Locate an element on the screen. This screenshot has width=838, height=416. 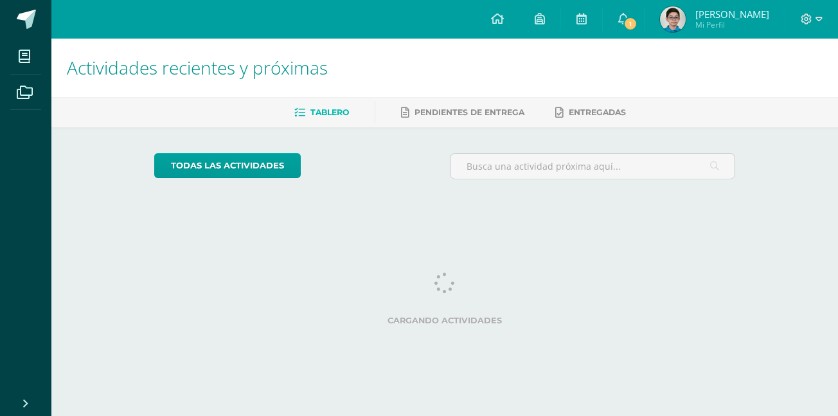
span: Pendientes de entrega is located at coordinates (469, 112).